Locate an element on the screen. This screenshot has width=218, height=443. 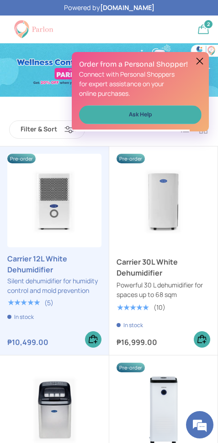
a: Ask Help is located at coordinates (140, 115).